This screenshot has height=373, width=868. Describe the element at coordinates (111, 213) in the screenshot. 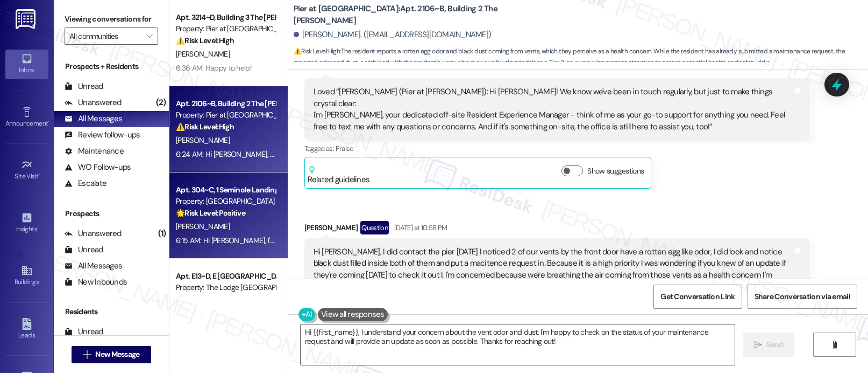

I see `div: Prospects` at that location.